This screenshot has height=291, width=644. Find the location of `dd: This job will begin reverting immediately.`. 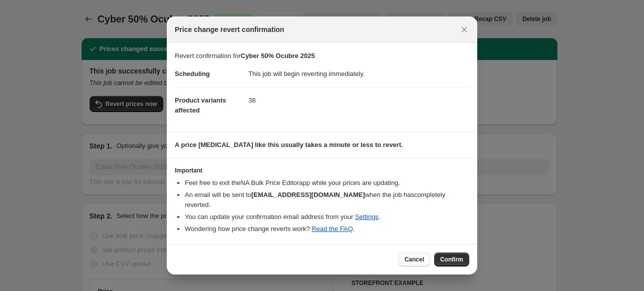

dd: This job will begin reverting immediately. is located at coordinates (359, 74).